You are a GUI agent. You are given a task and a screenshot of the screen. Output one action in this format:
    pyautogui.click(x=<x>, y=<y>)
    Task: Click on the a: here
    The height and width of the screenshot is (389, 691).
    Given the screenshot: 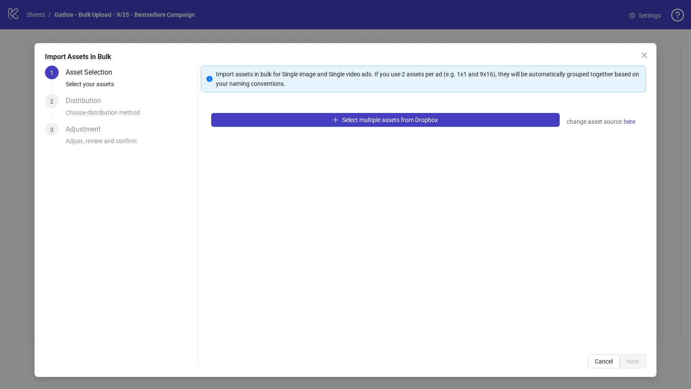 What is the action you would take?
    pyautogui.click(x=629, y=122)
    